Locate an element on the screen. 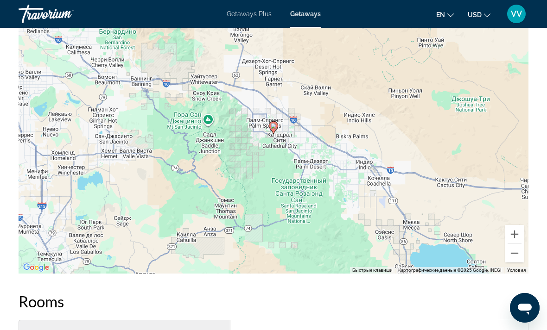  span: USD is located at coordinates (474, 15).